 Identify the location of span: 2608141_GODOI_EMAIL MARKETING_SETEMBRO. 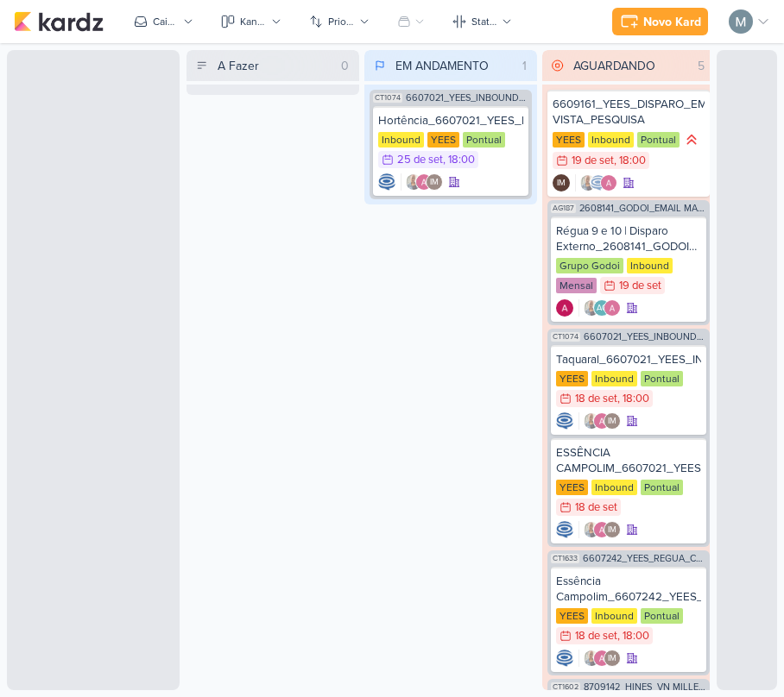
(642, 208).